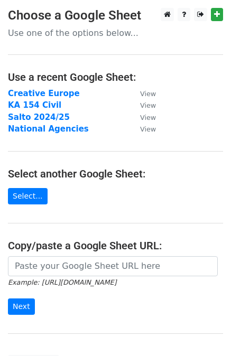 The width and height of the screenshot is (231, 356). What do you see at coordinates (27, 196) in the screenshot?
I see `a: Select...` at bounding box center [27, 196].